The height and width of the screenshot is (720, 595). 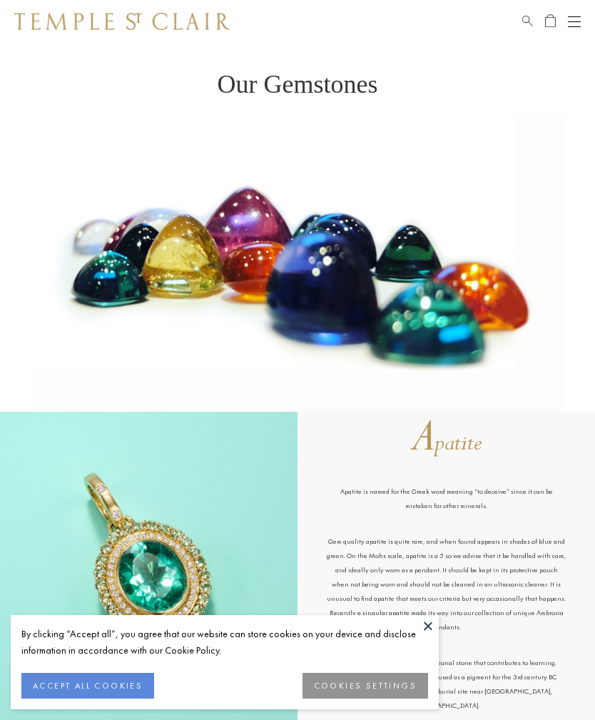 I want to click on span: A, so click(x=424, y=437).